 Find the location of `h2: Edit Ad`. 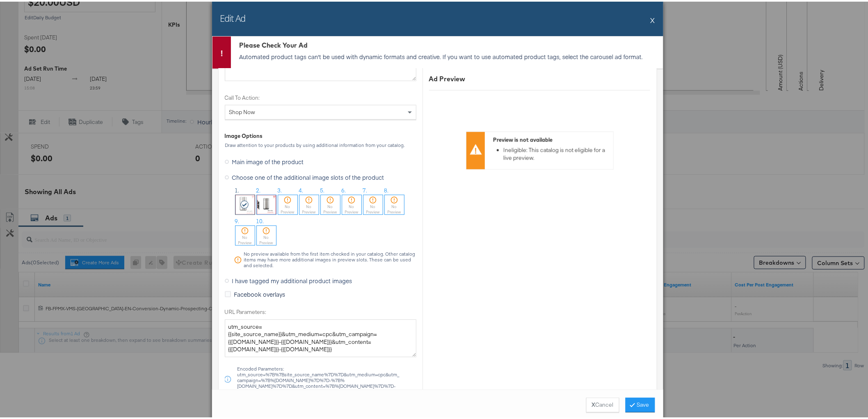

h2: Edit Ad is located at coordinates (233, 17).